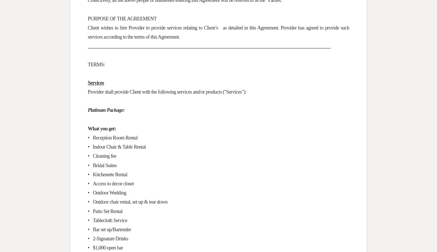  Describe the element at coordinates (102, 156) in the screenshot. I see `span: • Cleaning fee` at that location.